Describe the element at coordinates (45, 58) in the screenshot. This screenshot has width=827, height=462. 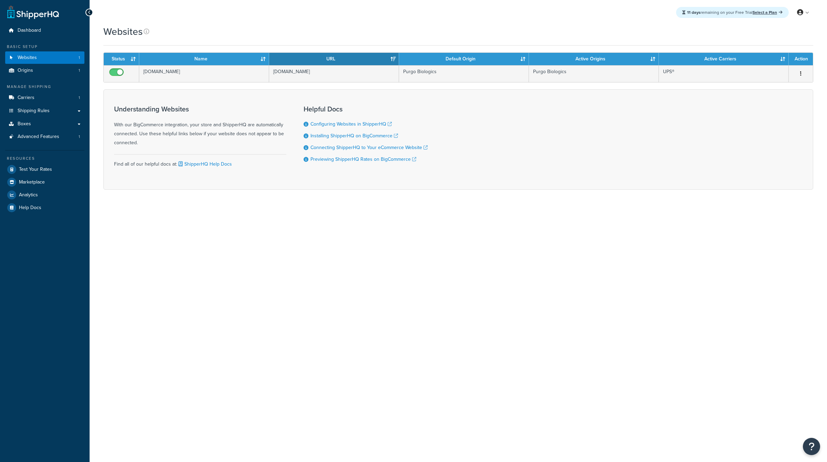
I see `a: Websites 1` at that location.